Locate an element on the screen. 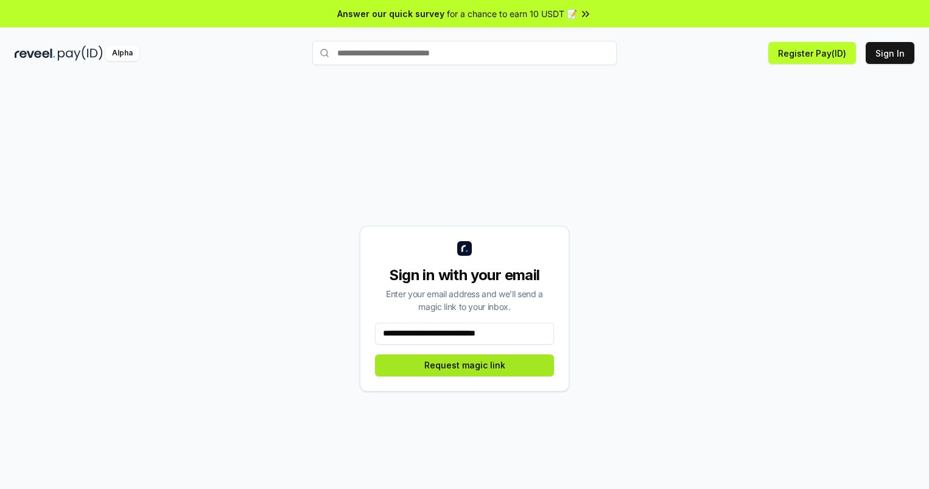 This screenshot has width=929, height=489. button: Register Pay(ID) is located at coordinates (812, 53).